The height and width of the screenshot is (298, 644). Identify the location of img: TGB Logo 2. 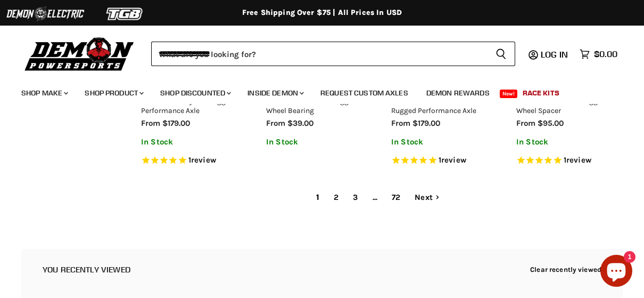
(126, 13).